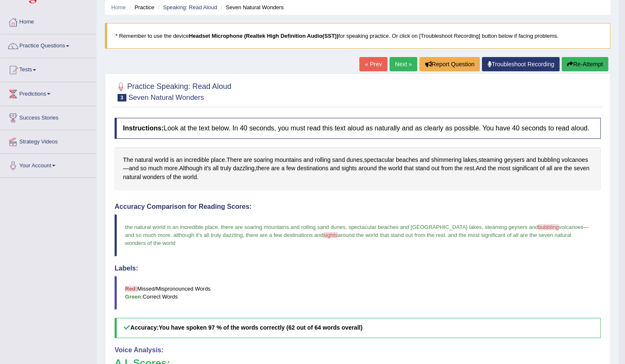 This screenshot has height=364, width=625. What do you see at coordinates (134, 296) in the screenshot?
I see `b: Green:` at bounding box center [134, 296].